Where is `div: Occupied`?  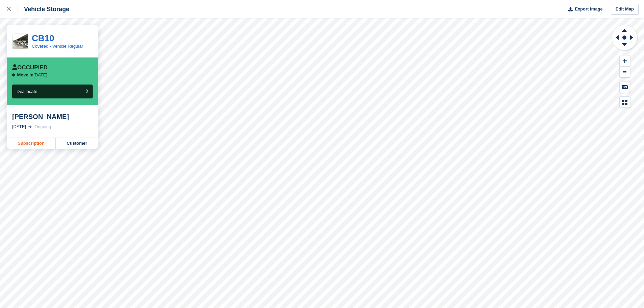
div: Occupied is located at coordinates (30, 68).